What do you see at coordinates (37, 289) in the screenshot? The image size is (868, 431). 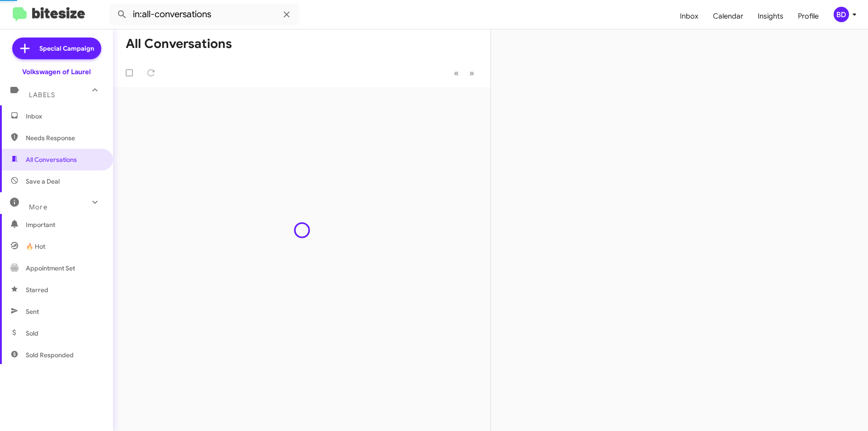 I see `span: Starred` at bounding box center [37, 289].